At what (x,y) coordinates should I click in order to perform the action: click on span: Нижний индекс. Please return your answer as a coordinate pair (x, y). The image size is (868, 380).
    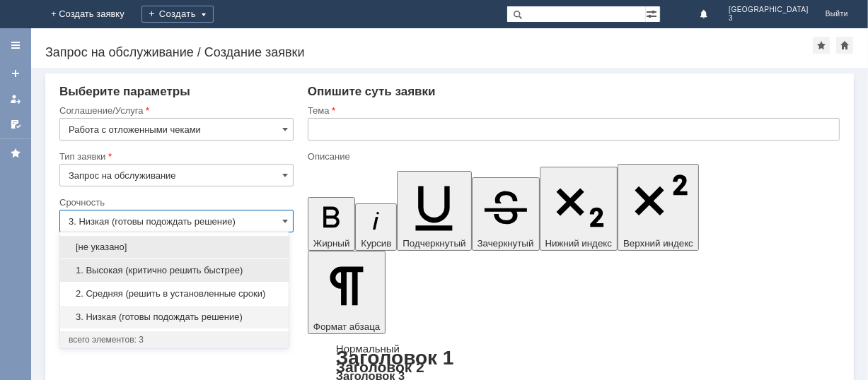
    Looking at the image, I should click on (578, 243).